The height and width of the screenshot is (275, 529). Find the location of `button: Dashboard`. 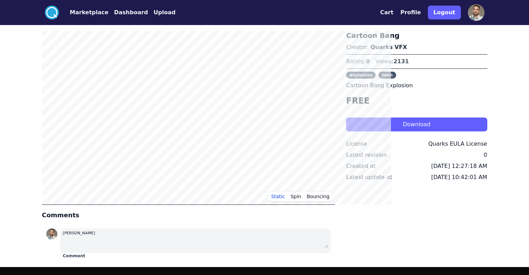

button: Dashboard is located at coordinates (131, 13).